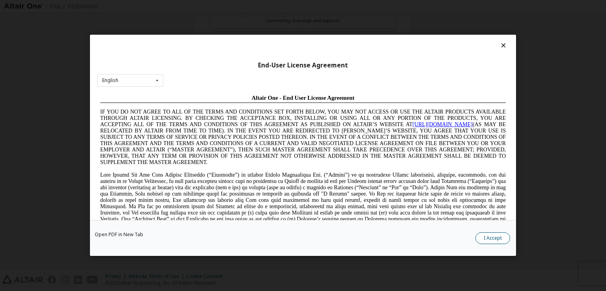  I want to click on div: End-User License Agreement, so click(303, 66).